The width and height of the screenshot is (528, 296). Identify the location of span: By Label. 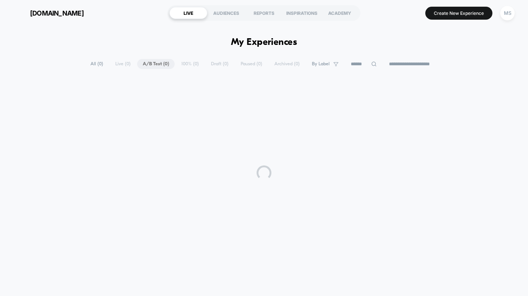
(321, 64).